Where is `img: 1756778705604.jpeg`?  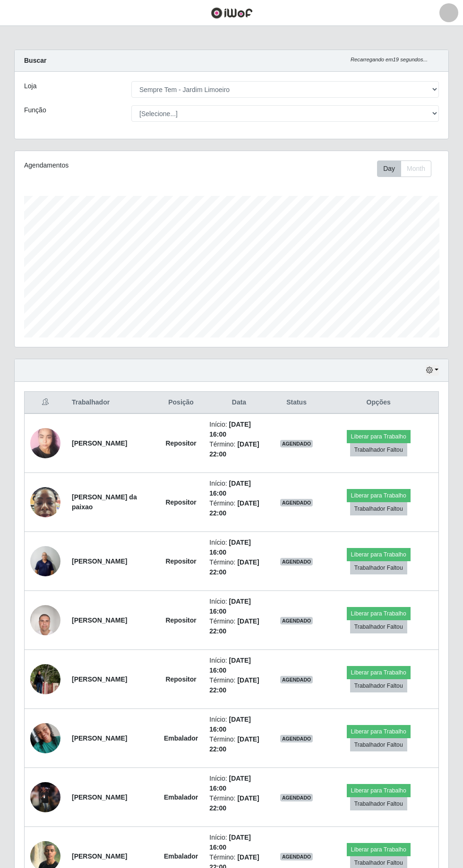 img: 1756778705604.jpeg is located at coordinates (45, 797).